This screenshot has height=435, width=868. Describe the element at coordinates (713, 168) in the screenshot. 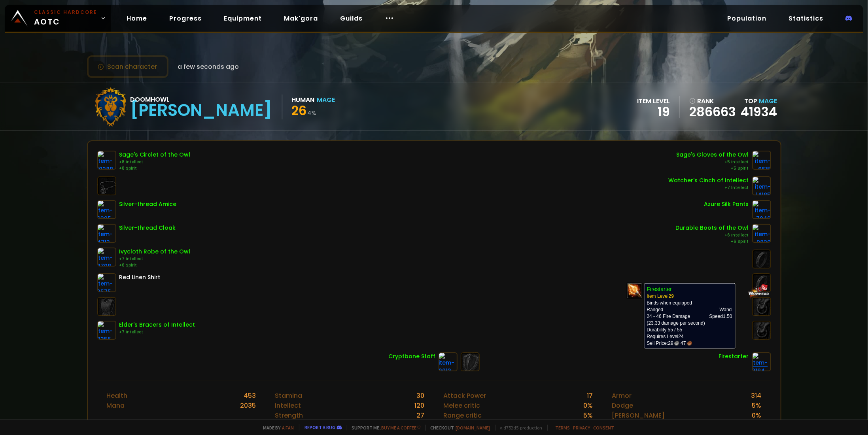

I see `div: +5 Spirit` at that location.